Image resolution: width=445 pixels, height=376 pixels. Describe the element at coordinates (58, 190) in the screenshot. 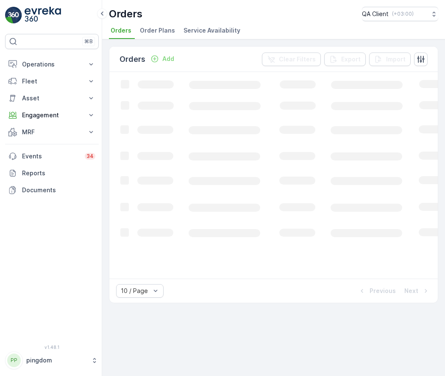

I see `p: Documents` at that location.